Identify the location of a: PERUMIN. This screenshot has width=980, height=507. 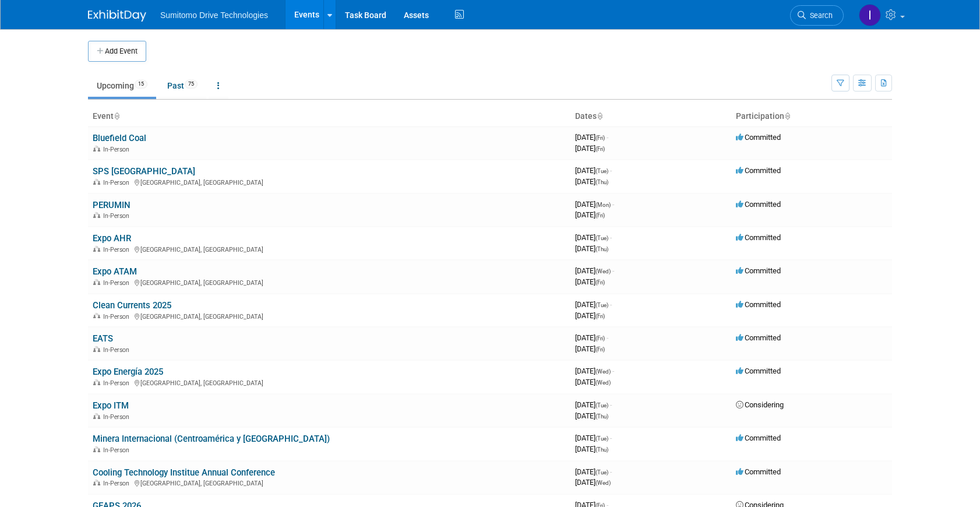
(111, 205).